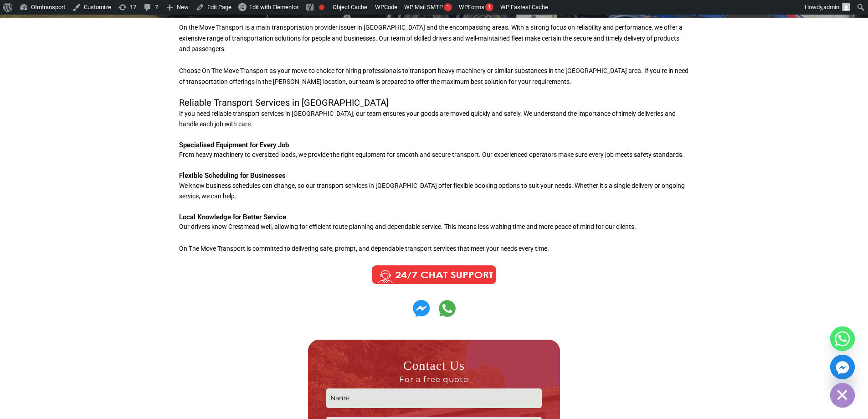 The width and height of the screenshot is (868, 419). I want to click on span: Edit with Elementor, so click(274, 7).